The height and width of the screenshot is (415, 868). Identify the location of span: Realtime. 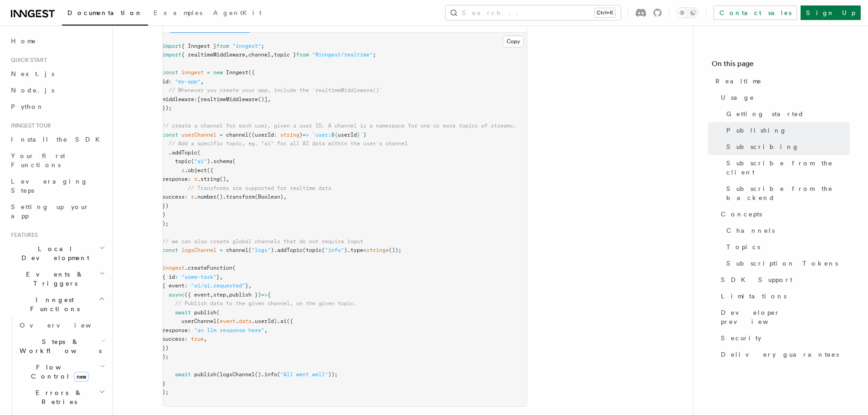
(738, 81).